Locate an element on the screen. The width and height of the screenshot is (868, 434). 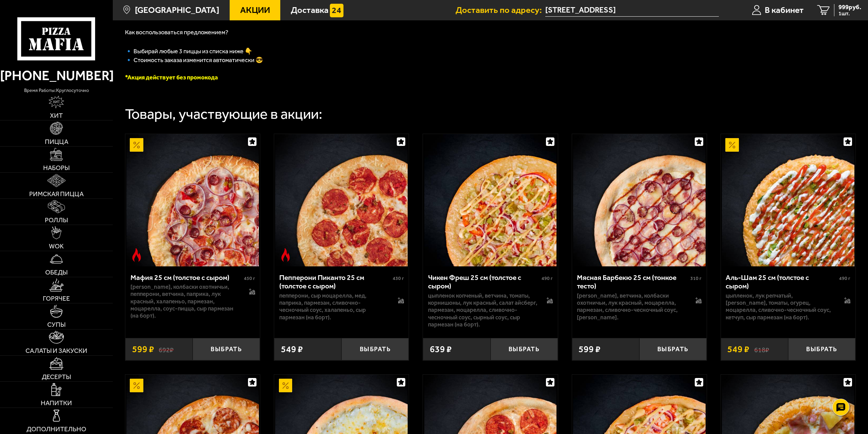
s: 692 ₽ is located at coordinates (166, 350).